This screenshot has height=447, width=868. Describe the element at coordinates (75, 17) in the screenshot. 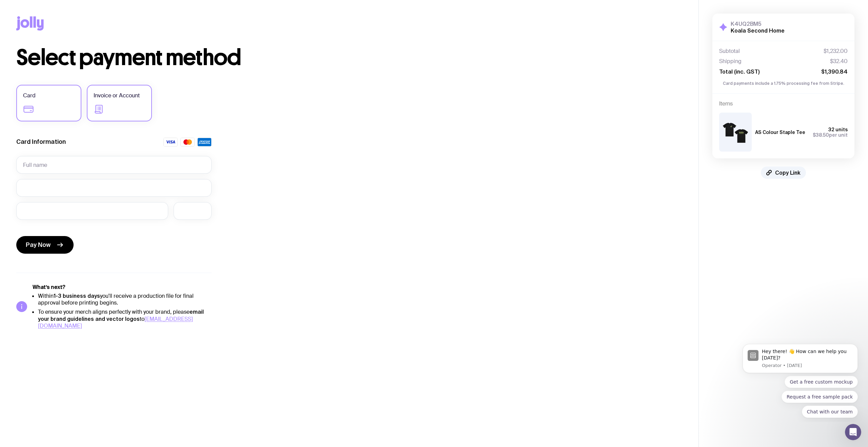

I see `div: Message content` at that location.